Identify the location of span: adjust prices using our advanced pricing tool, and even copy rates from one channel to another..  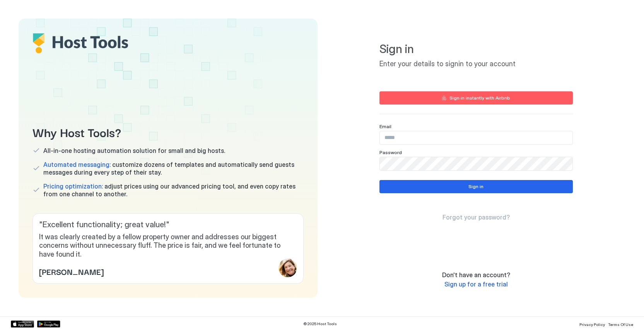
(173, 190).